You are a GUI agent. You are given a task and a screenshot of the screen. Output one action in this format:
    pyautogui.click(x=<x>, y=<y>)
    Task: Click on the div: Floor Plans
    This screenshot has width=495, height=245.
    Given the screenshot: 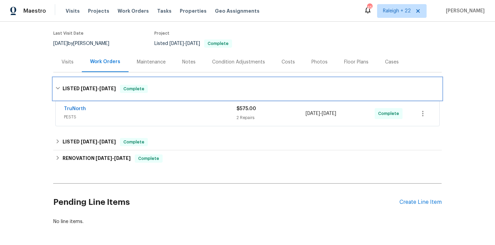 What is the action you would take?
    pyautogui.click(x=356, y=62)
    